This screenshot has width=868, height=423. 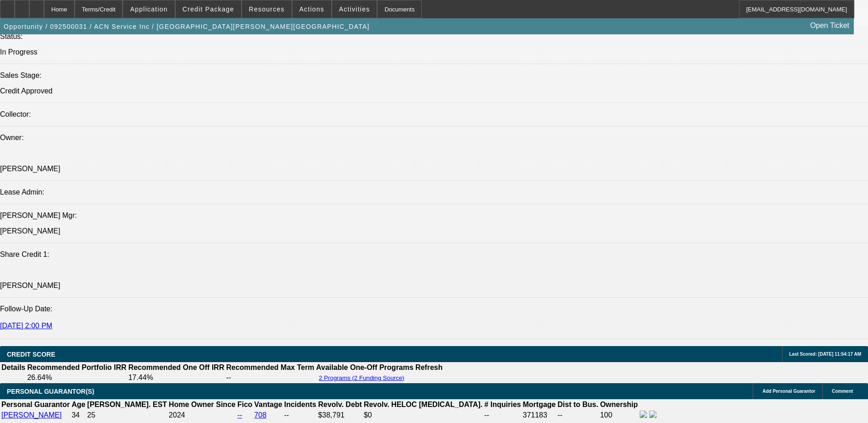 What do you see at coordinates (31, 354) in the screenshot?
I see `span: CREDIT SCORE` at bounding box center [31, 354].